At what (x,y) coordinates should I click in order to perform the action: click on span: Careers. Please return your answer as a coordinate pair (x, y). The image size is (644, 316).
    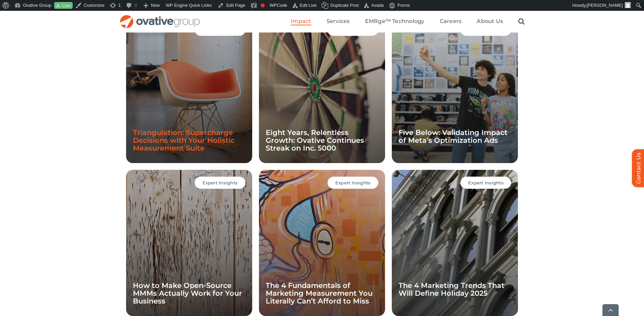
    Looking at the image, I should click on (451, 21).